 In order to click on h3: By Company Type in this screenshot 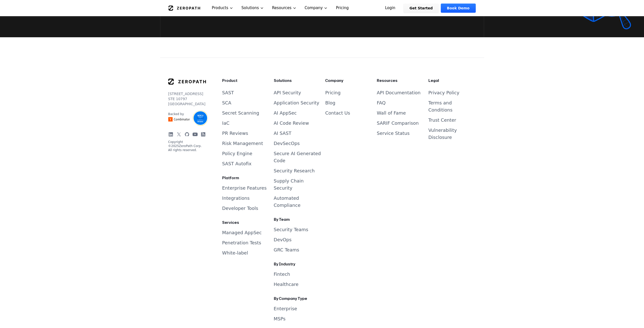, I will do `click(297, 298)`.